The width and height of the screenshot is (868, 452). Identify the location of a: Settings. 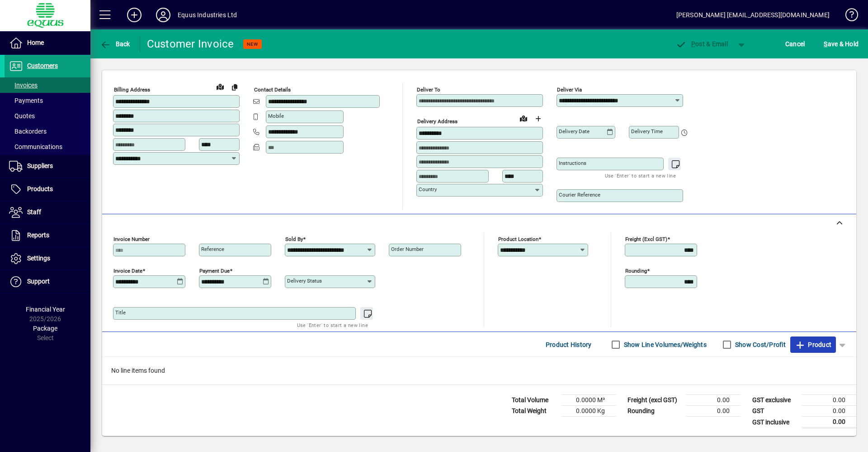
(48, 258).